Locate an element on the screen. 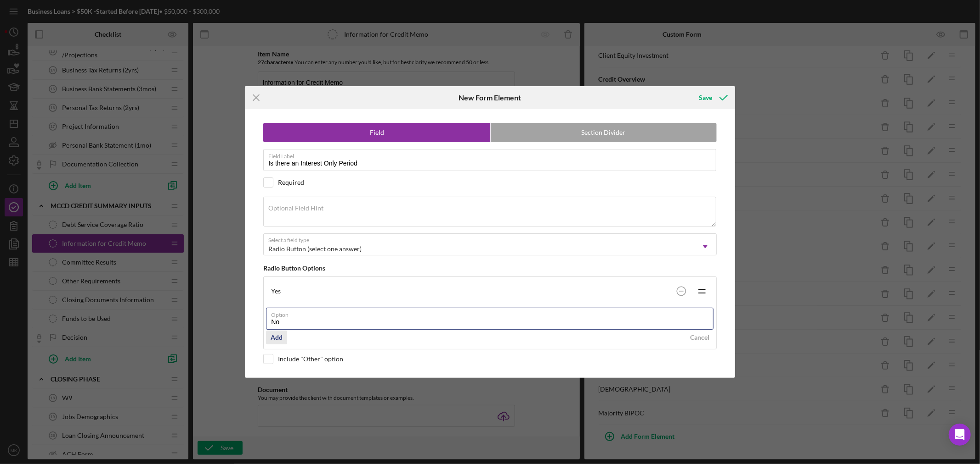 The height and width of the screenshot is (464, 980). div: Save is located at coordinates (705, 97).